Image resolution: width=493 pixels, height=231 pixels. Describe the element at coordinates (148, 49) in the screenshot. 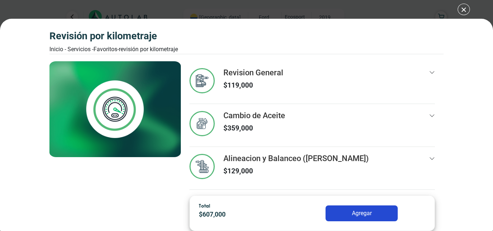

I see `font: Revisión por Kilometraje` at that location.